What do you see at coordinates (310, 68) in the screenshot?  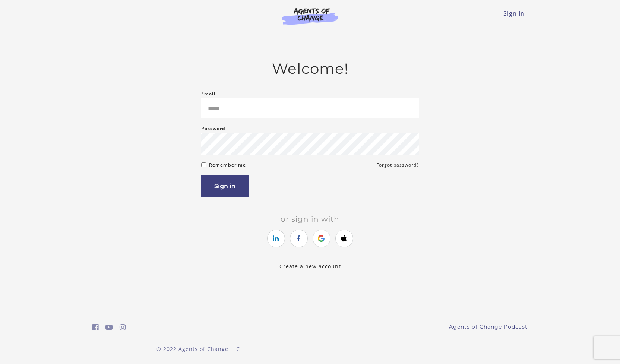 I see `h2: Welcome!` at bounding box center [310, 68].